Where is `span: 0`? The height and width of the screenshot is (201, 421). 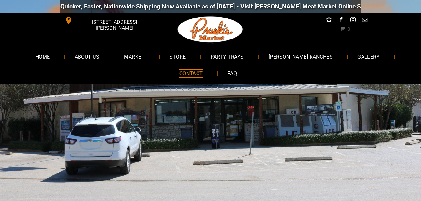
span: 0 is located at coordinates (349, 28).